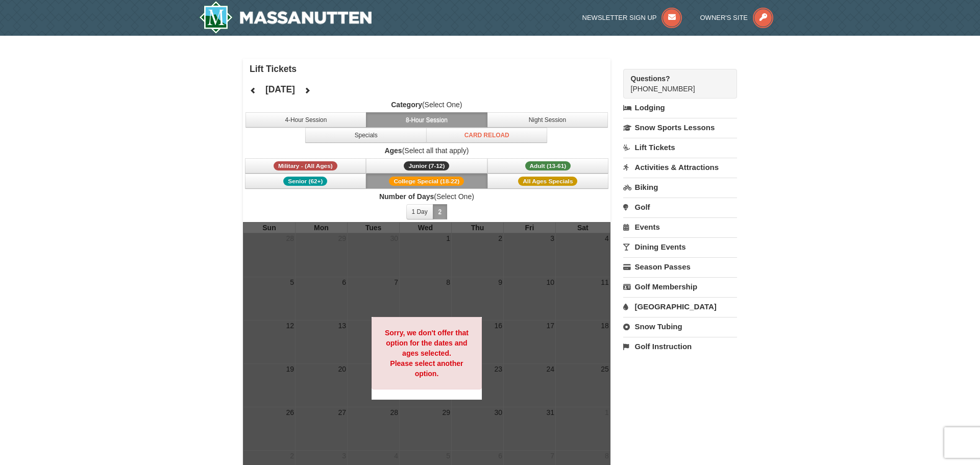 The image size is (980, 465). What do you see at coordinates (306, 181) in the screenshot?
I see `button: Senior (62+)` at bounding box center [306, 181].